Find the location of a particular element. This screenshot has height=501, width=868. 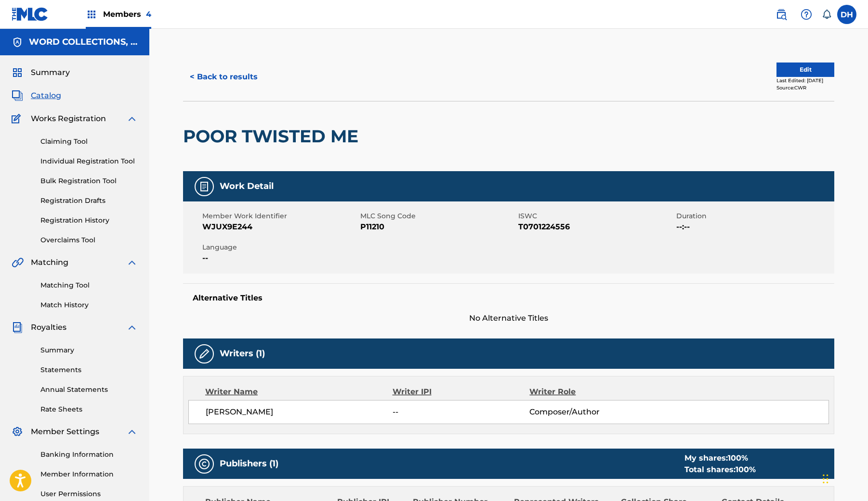

div: Notifications is located at coordinates (826, 14).